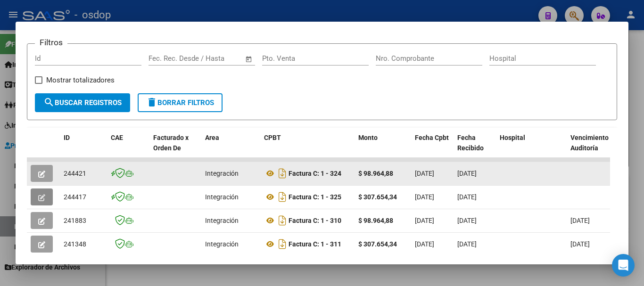  Describe the element at coordinates (117, 138) in the screenshot. I see `span: CAE` at that location.